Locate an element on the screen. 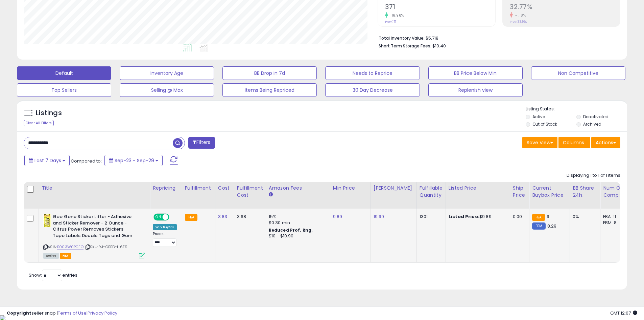 Image resolution: width=644 pixels, height=320 pixels. a: Terms of Use is located at coordinates (72, 313).